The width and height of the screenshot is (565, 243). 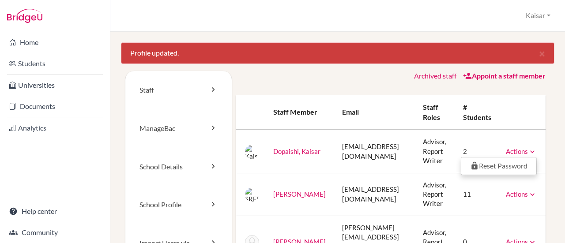 I want to click on img: Bridge-U, so click(x=25, y=16).